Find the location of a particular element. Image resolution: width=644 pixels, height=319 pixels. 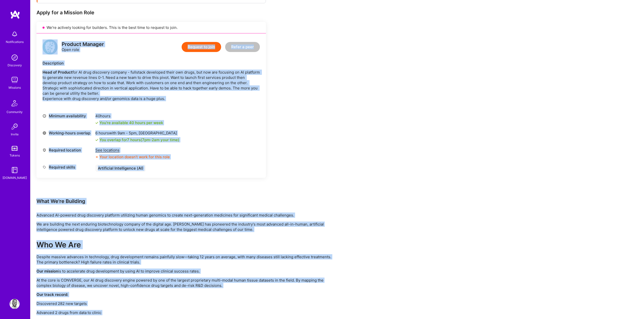

p: Discovered 282 new targets is located at coordinates (187, 304).